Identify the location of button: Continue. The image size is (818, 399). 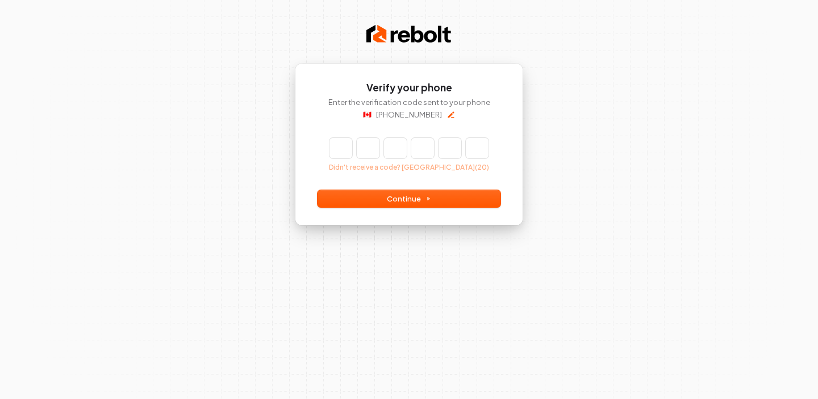
(409, 199).